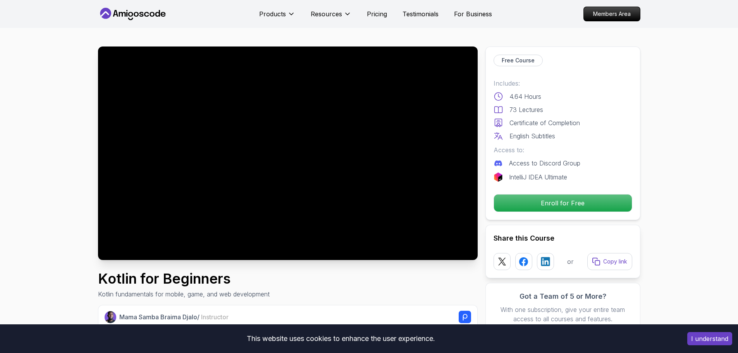 This screenshot has width=738, height=353. Describe the element at coordinates (563, 238) in the screenshot. I see `h2: Share this Course` at that location.